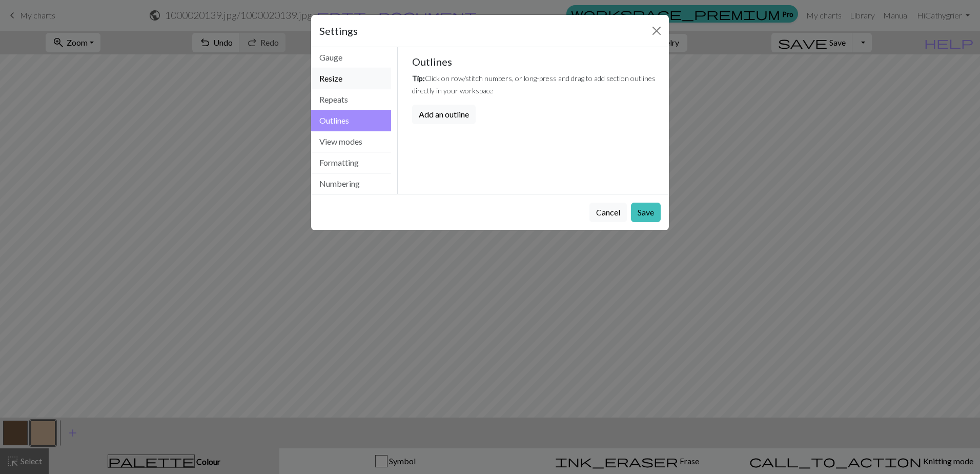  What do you see at coordinates (351, 57) in the screenshot?
I see `button: Gauge` at bounding box center [351, 57].